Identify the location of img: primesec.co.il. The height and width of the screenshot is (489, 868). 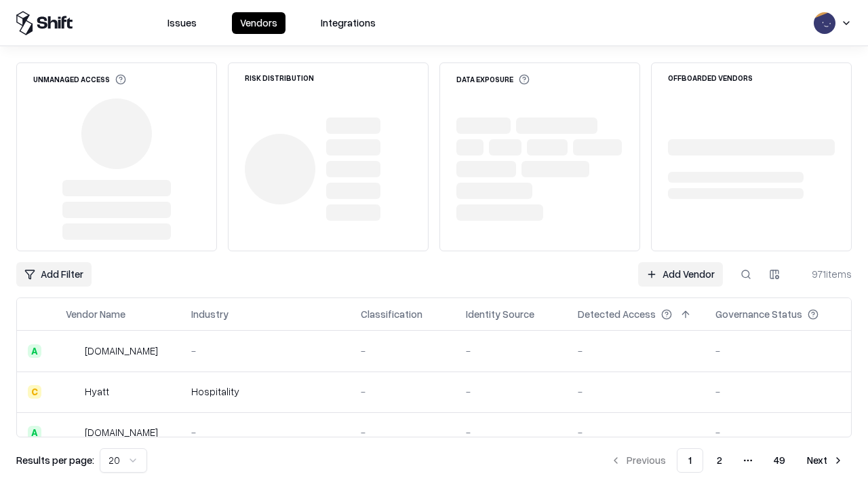
(72, 432).